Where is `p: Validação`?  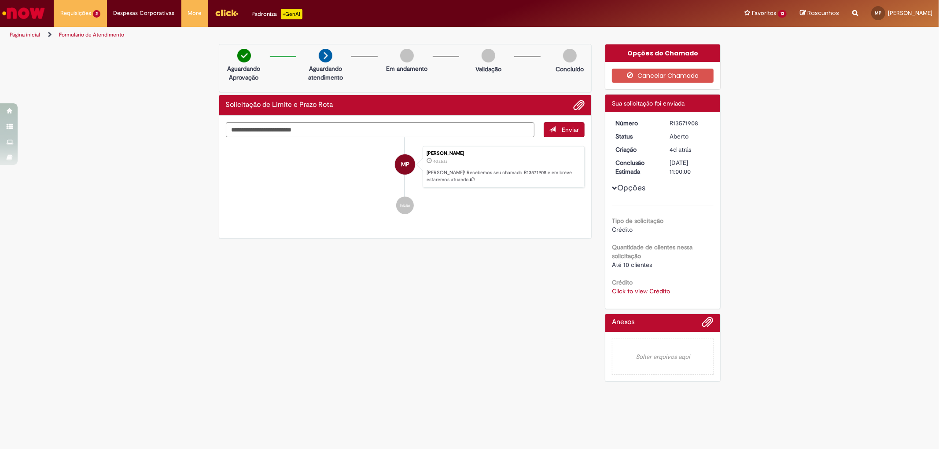
p: Validação is located at coordinates (488, 69).